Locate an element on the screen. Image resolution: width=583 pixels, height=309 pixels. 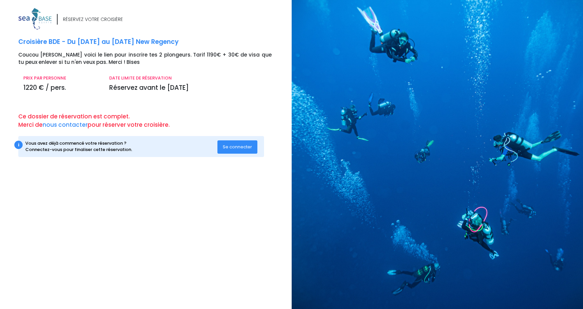
div: Vous avez déjà commencé votre réservation ? Connectez-vous pour finaliser cette réservation. is located at coordinates (121, 146).